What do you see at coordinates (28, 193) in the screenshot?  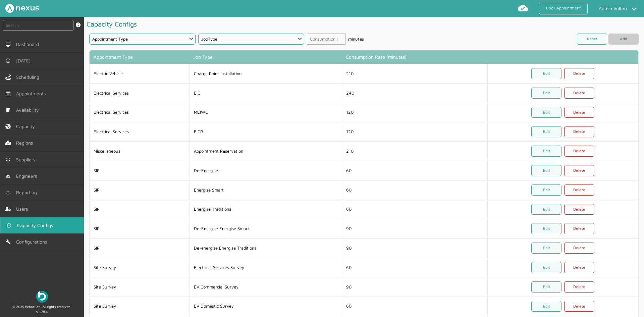 I see `span: Reporting` at bounding box center [28, 193].